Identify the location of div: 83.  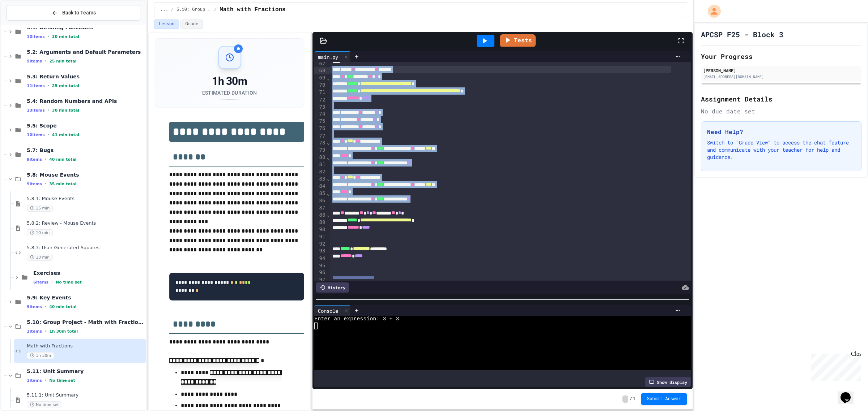
(320, 179).